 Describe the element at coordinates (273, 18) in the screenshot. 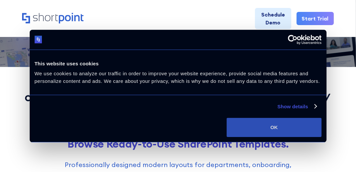

I see `a: Schedule Demo` at that location.